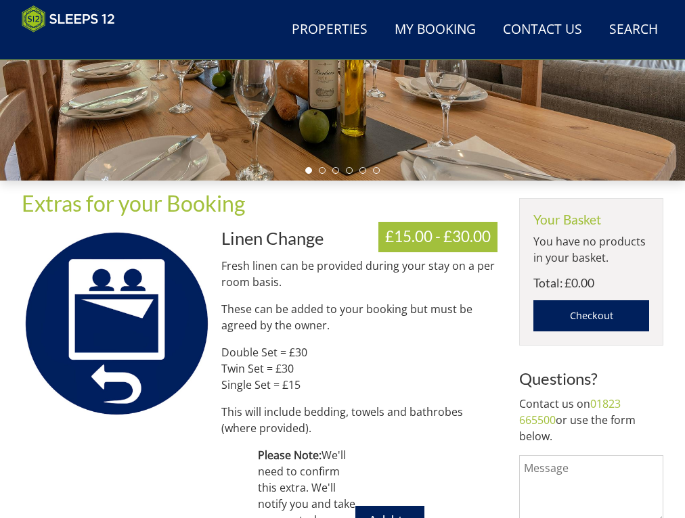 The width and height of the screenshot is (685, 518). What do you see at coordinates (133, 203) in the screenshot?
I see `a: Extras for your Booking` at bounding box center [133, 203].